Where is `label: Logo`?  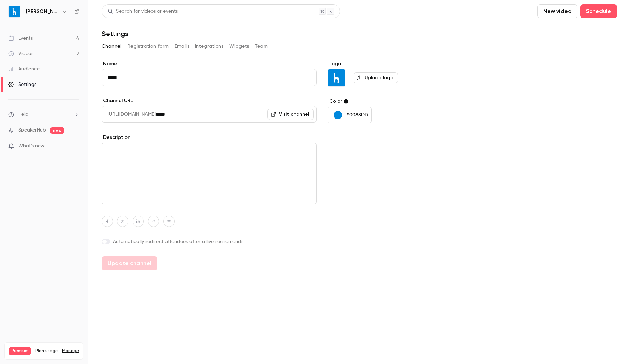 label: Logo is located at coordinates (382, 64).